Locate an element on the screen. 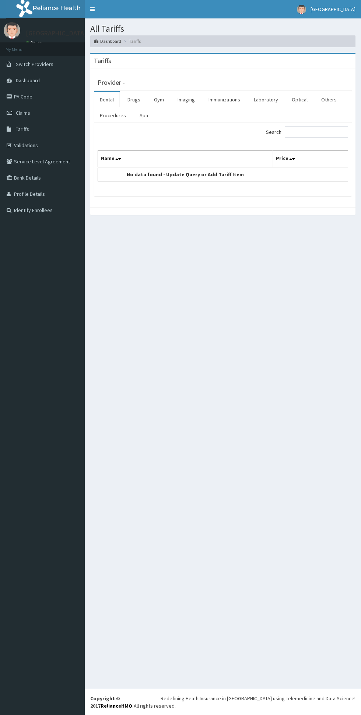 The height and width of the screenshot is (715, 361). a: Optical is located at coordinates (300, 99).